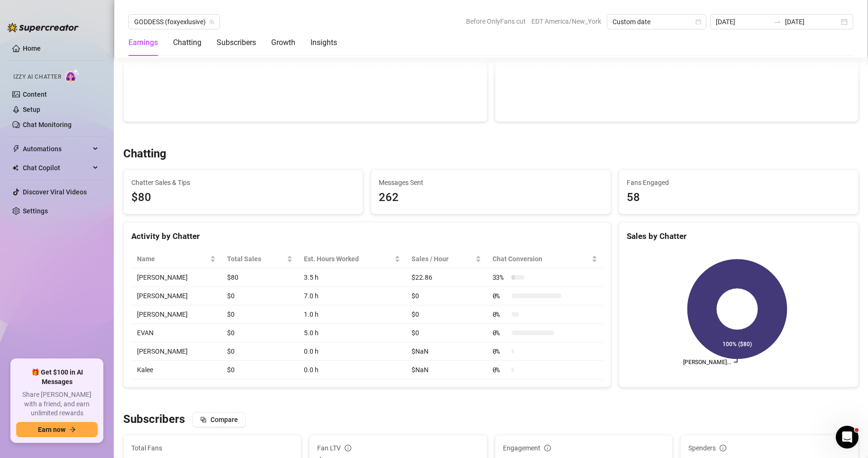  Describe the element at coordinates (37, 77) in the screenshot. I see `span: Izzy AI Chatter` at that location.